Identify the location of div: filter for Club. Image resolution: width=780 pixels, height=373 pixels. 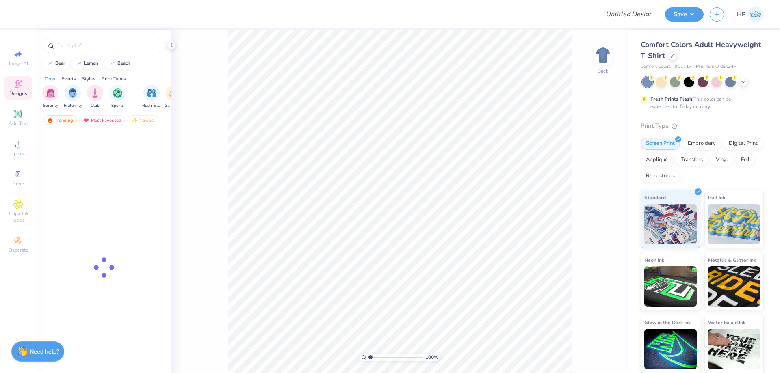
(95, 97).